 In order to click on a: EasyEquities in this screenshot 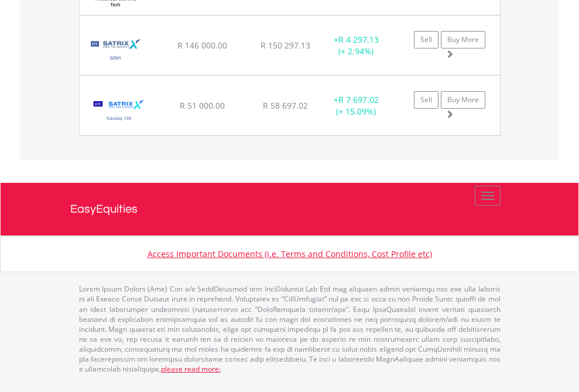, I will do `click(290, 209)`.